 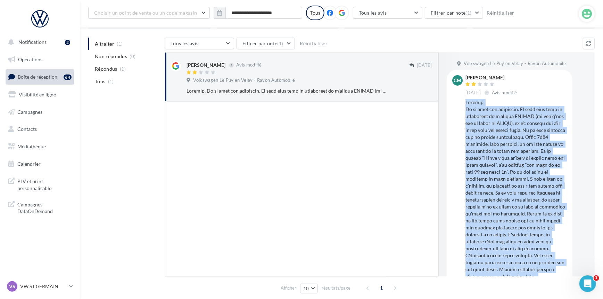 I want to click on span: Campagnes, so click(x=30, y=111).